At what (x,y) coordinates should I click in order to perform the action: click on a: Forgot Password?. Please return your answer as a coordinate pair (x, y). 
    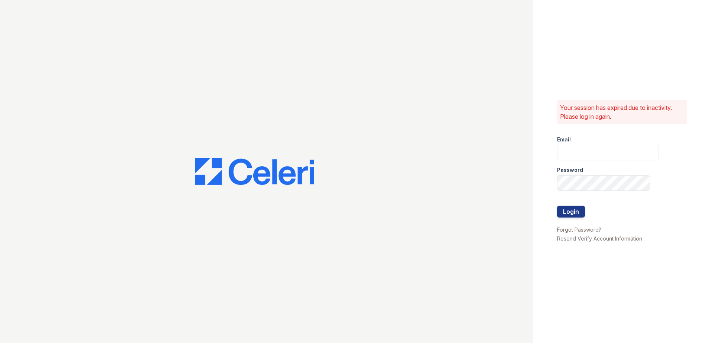
    Looking at the image, I should click on (579, 230).